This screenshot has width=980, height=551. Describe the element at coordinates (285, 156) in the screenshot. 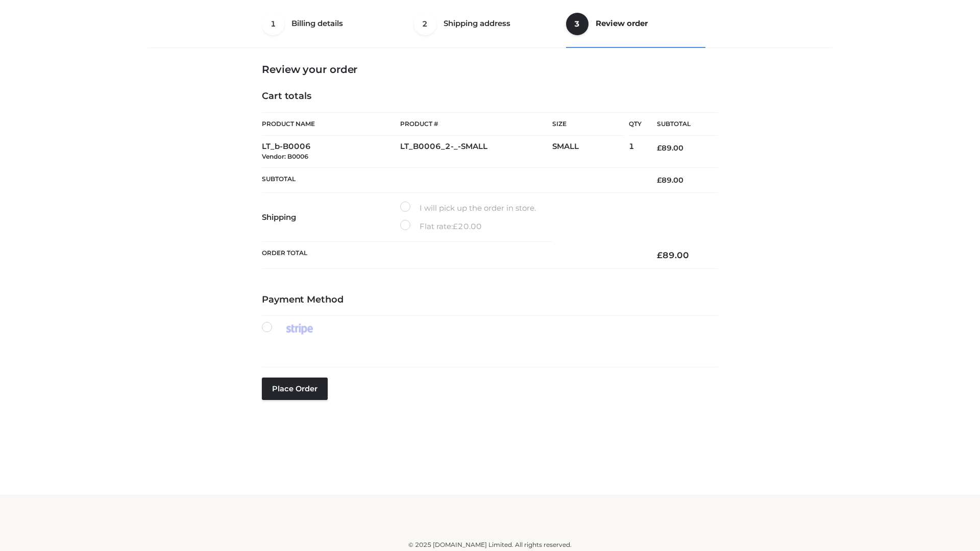

I see `small: Vendor: B0006` at that location.